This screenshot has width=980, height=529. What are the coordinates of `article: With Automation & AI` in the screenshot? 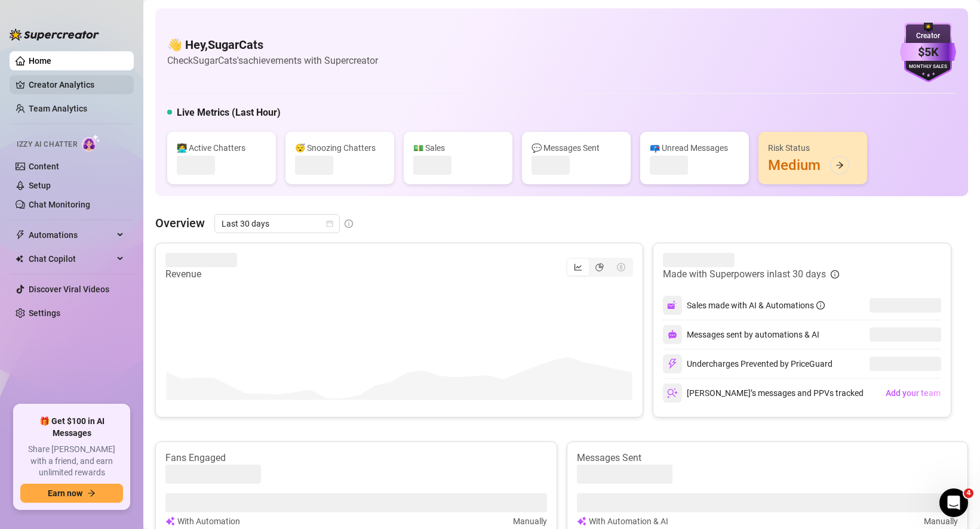 It's located at (628, 521).